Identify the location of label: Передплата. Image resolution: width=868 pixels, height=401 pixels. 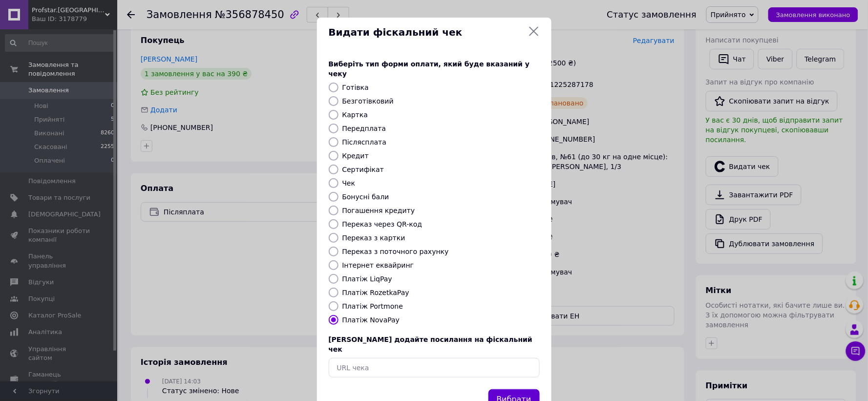
(364, 128).